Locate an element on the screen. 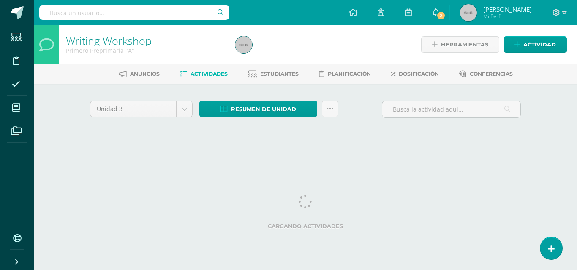  h1: Writing Workshop is located at coordinates (145, 41).